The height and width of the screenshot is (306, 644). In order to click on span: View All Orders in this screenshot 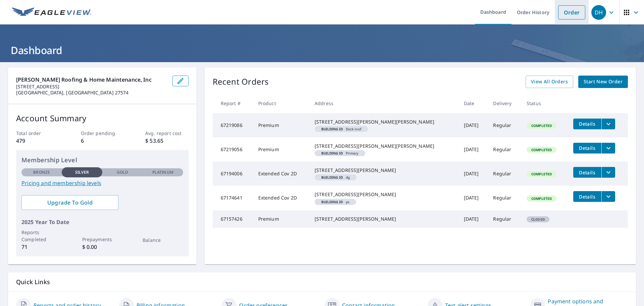, I will do `click(549, 82)`.